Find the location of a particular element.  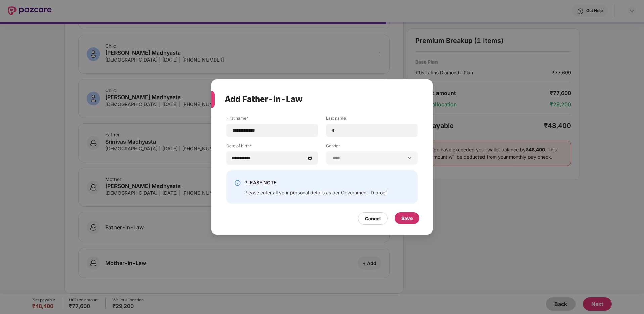

div: Save is located at coordinates (407, 218).